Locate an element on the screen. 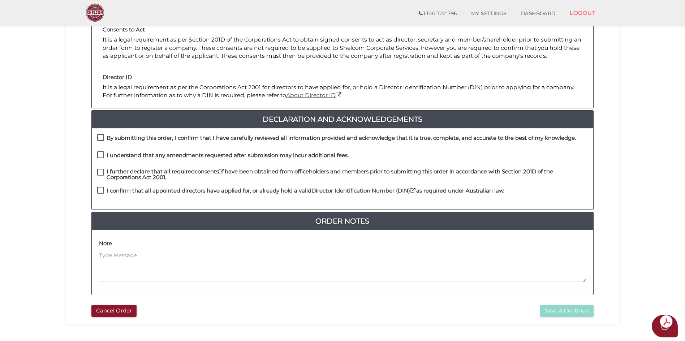 This screenshot has width=685, height=341. h4: Order Notes is located at coordinates (342, 221).